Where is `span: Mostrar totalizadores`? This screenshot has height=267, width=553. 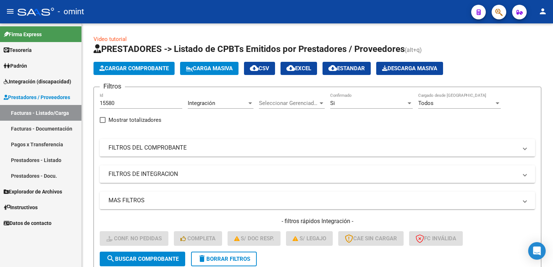 span: Mostrar totalizadores is located at coordinates (135, 120).